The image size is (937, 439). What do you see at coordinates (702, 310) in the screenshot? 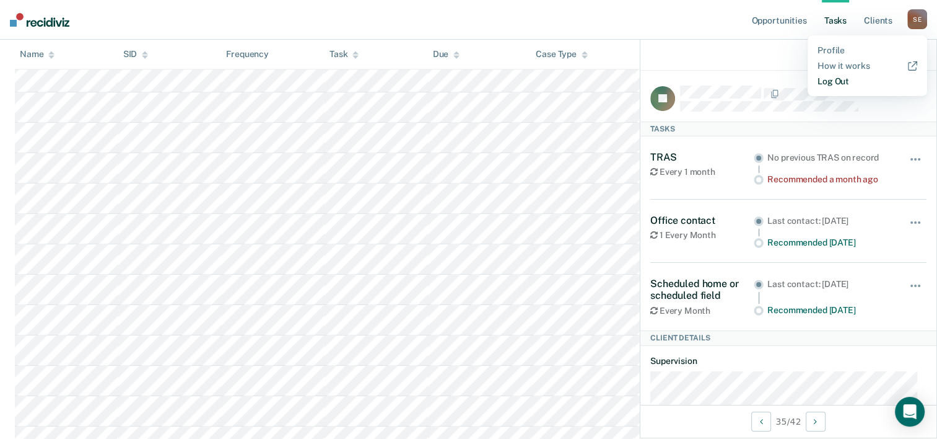
I see `div: Every Month` at bounding box center [702, 310].